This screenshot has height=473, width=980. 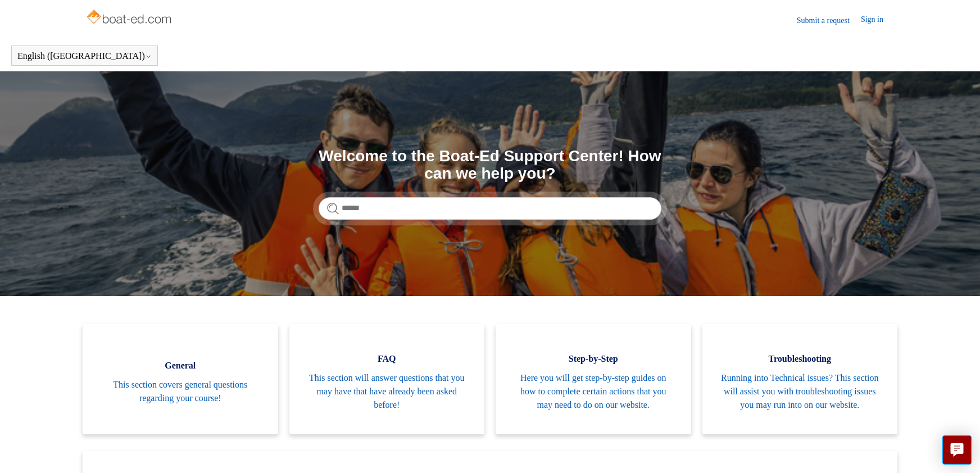 I want to click on span: Here you will get step-by-step guides on how to complete certain actions that you may need to do ..., so click(x=593, y=391).